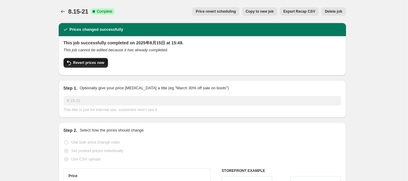 The height and width of the screenshot is (181, 408). What do you see at coordinates (104, 11) in the screenshot?
I see `span: Complete` at bounding box center [104, 11].